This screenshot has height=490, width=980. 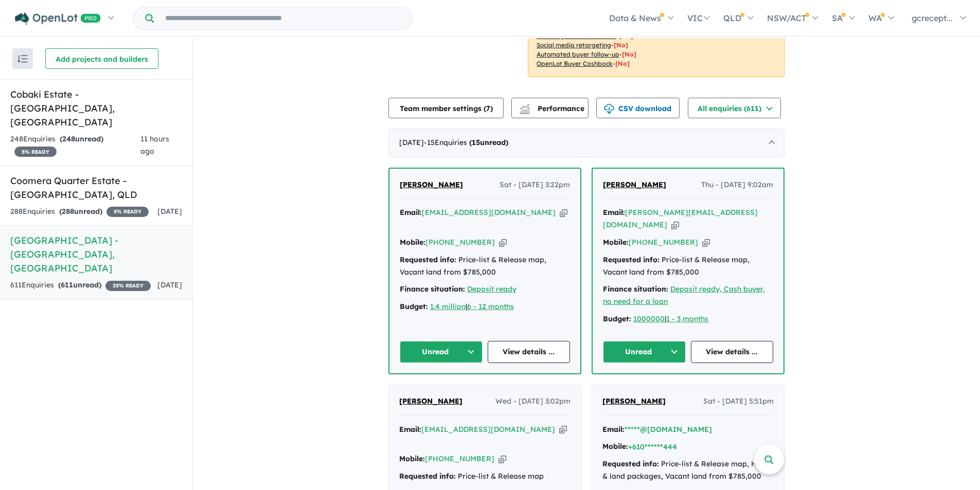 What do you see at coordinates (684, 295) in the screenshot?
I see `a: Deposit ready, Cash buyer, no need for a loan` at bounding box center [684, 295].